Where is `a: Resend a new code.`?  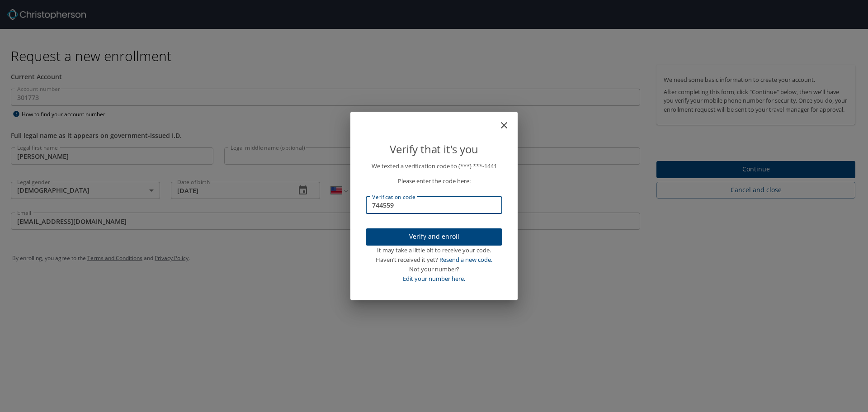 a: Resend a new code. is located at coordinates (466, 260).